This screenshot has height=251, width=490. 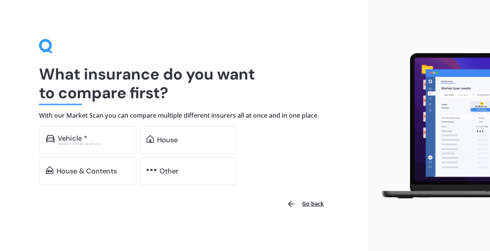 I want to click on div: House & Contents, so click(x=87, y=171).